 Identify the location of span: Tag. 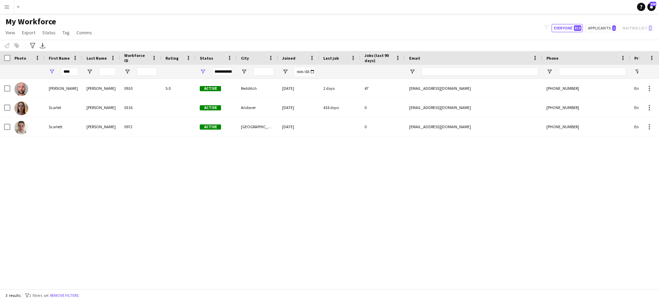
(66, 33).